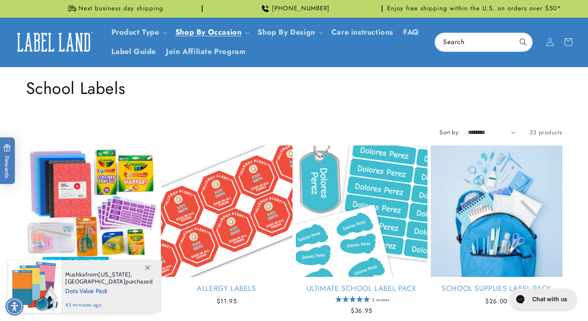  Describe the element at coordinates (294, 88) in the screenshot. I see `h1: School Labels` at that location.